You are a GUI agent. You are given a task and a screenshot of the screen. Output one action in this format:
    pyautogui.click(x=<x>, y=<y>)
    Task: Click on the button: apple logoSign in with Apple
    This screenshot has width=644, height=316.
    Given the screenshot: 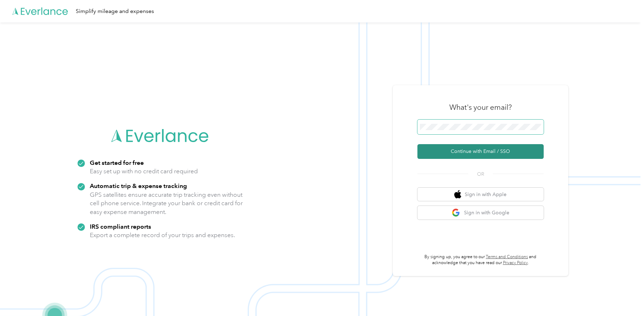 What is the action you would take?
    pyautogui.click(x=480, y=194)
    